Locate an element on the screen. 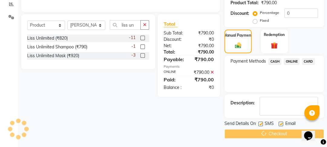  span: SMS is located at coordinates (269, 124).